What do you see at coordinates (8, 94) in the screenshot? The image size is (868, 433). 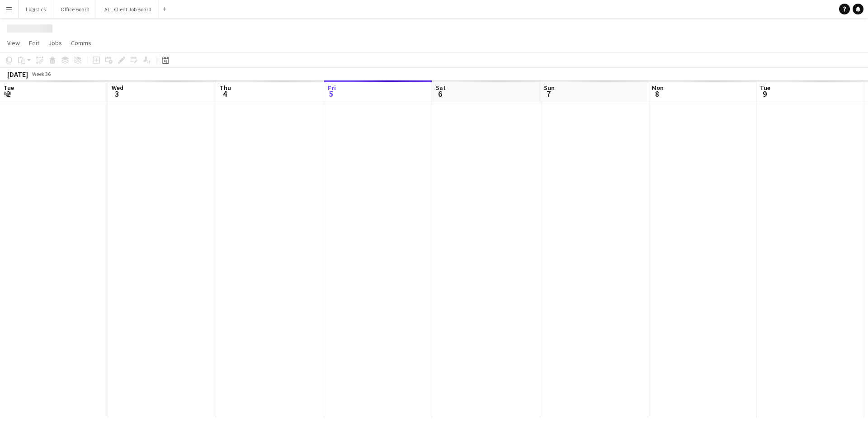 I see `span: 2` at bounding box center [8, 94].